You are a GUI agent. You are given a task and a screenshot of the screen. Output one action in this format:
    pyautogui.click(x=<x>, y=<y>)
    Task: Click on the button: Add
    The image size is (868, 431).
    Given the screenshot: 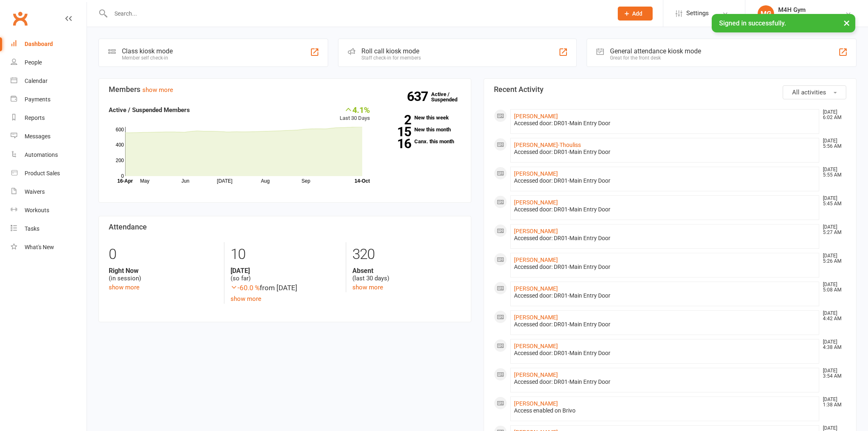 What is the action you would take?
    pyautogui.click(x=635, y=13)
    